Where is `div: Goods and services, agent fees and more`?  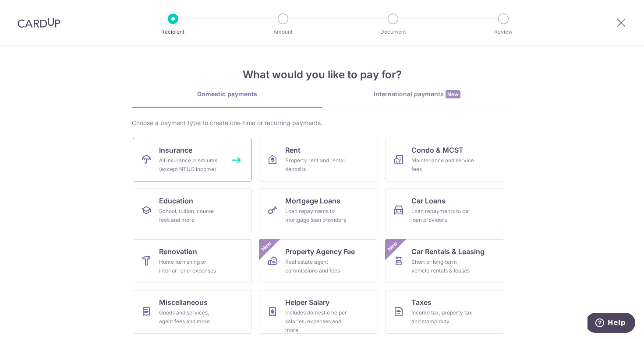 div: Goods and services, agent fees and more is located at coordinates (190, 317).